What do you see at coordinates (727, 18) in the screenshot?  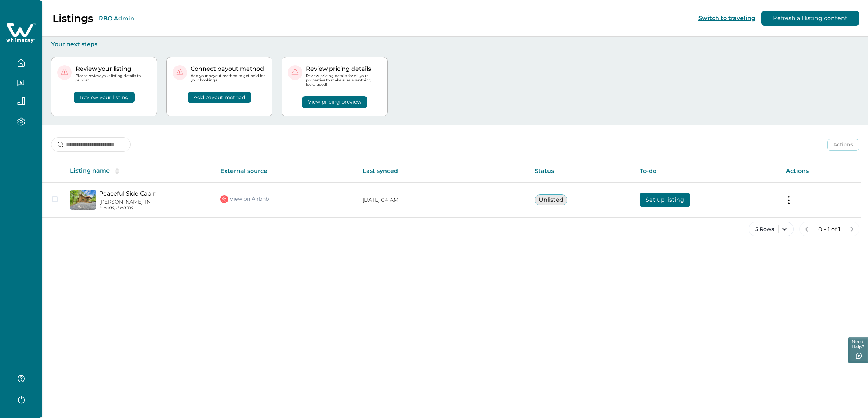 I see `button: Switch to traveling` at bounding box center [727, 18].